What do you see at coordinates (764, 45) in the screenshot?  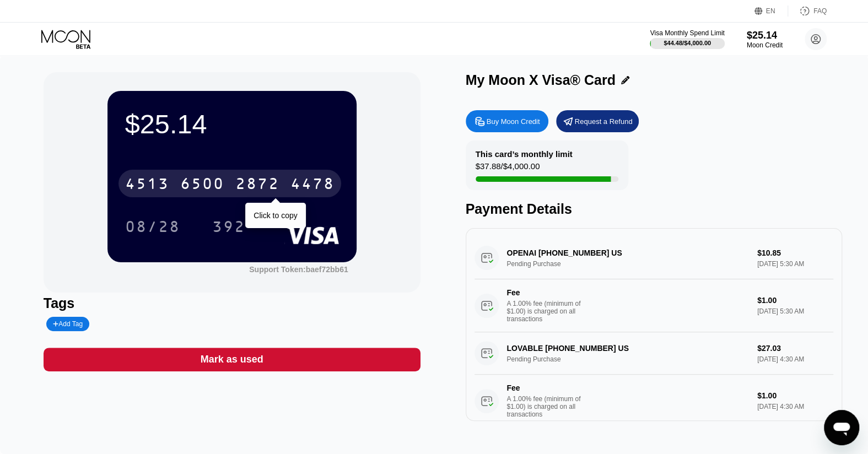 I see `div: Moon Credit` at bounding box center [764, 45].